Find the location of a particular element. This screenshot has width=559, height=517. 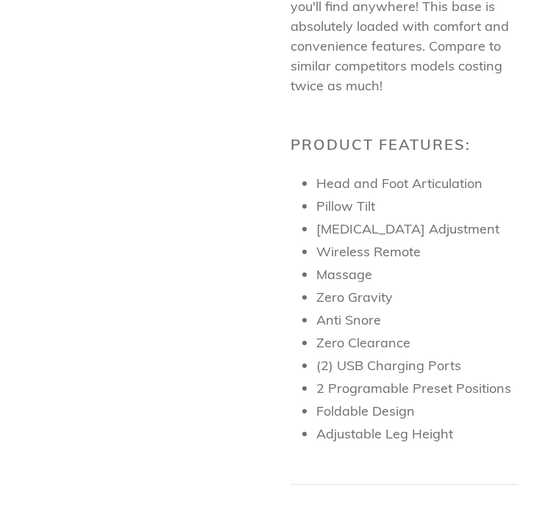

li: Zero Clearance is located at coordinates (417, 343).